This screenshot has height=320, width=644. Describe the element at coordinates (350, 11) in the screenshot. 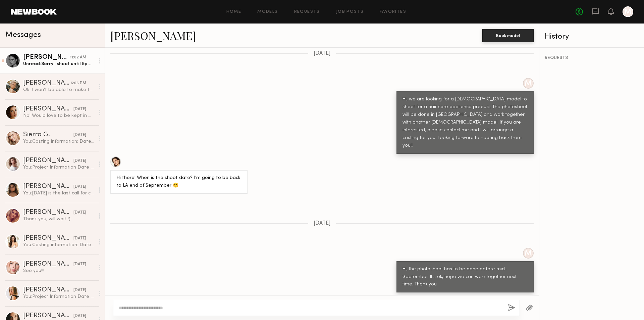

I see `a: Job Posts` at that location.